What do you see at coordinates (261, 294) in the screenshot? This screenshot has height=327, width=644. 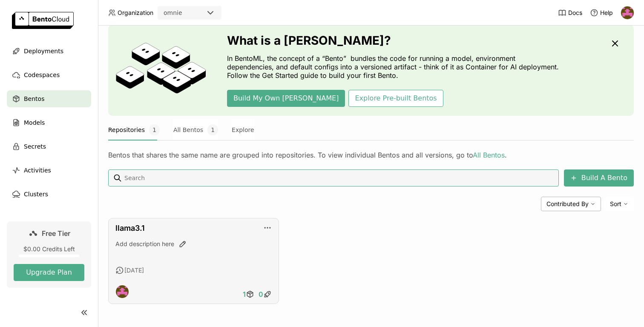 I see `span: 0` at bounding box center [261, 294].